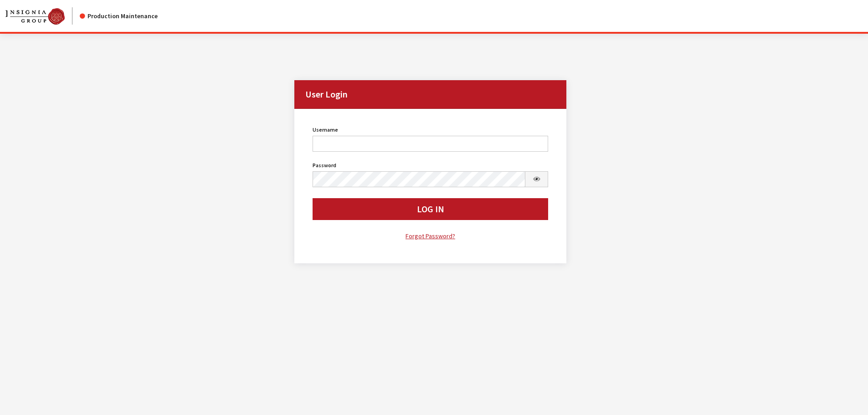 The width and height of the screenshot is (868, 415). I want to click on button: Log In, so click(430, 209).